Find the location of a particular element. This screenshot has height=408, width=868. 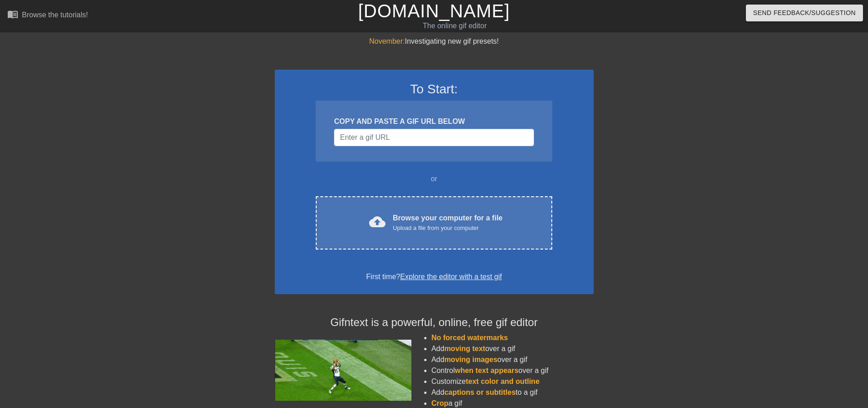

div: Investigating new gif presets! is located at coordinates (434, 41).